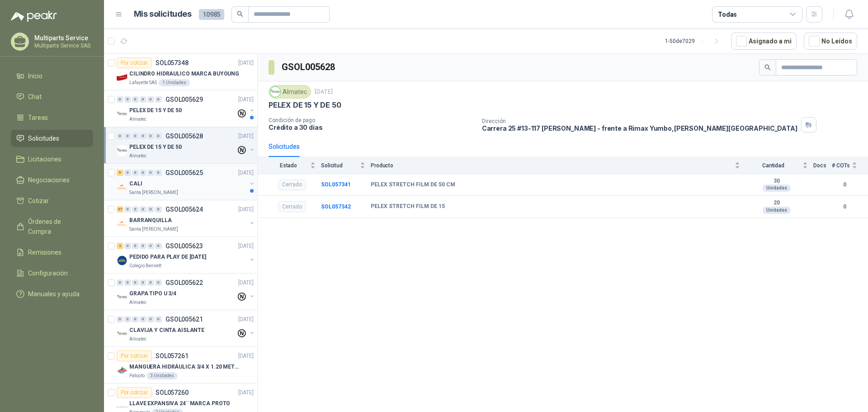  I want to click on th: Producto, so click(558, 165).